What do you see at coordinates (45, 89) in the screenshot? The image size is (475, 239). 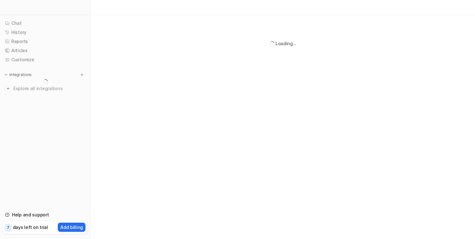 I see `a: Explore all integrations` at bounding box center [45, 89].